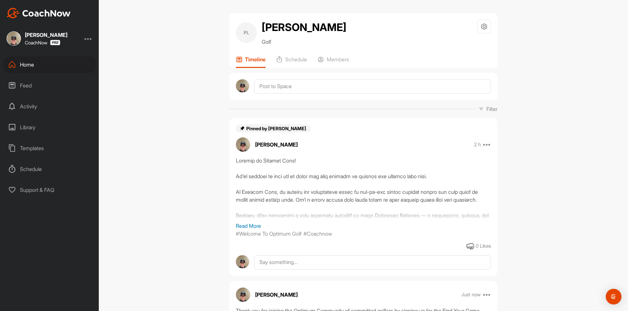 The image size is (628, 311). I want to click on div: Support & FAQ, so click(50, 190).